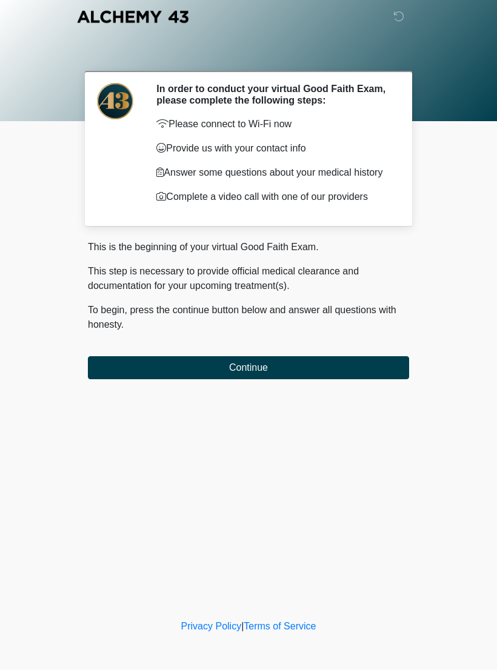 This screenshot has height=670, width=497. Describe the element at coordinates (273, 124) in the screenshot. I see `p: Please connect to Wi-Fi now` at that location.